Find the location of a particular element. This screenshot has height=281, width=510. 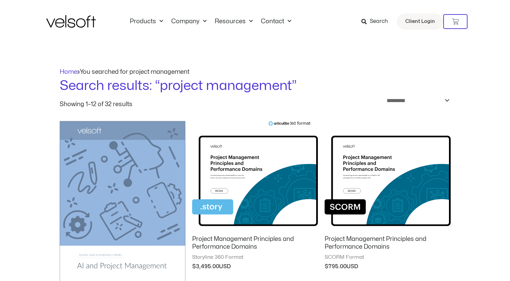

bdi: 3,495.00 is located at coordinates (206, 267).